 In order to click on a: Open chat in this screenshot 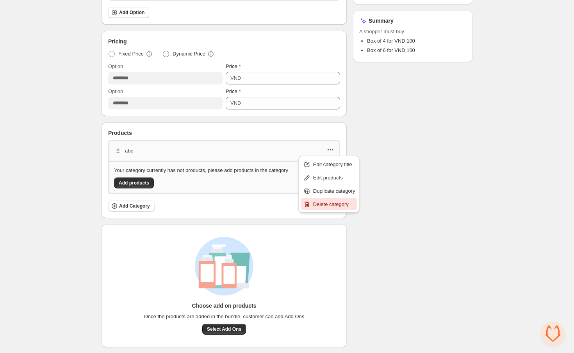, I will do `click(553, 333)`.